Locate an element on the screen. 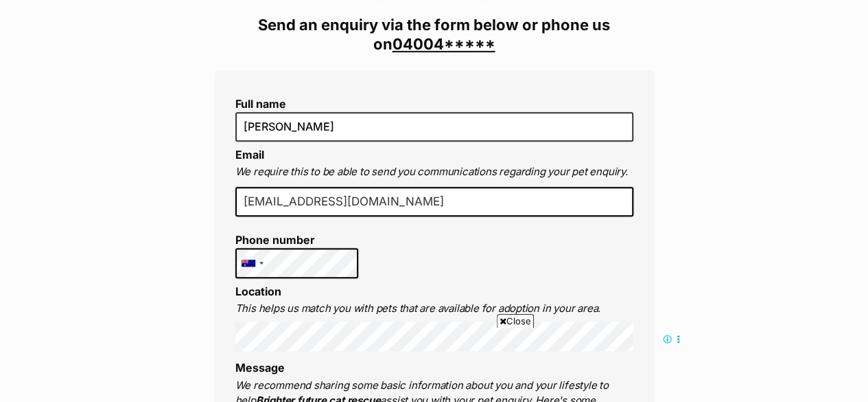 This screenshot has height=402, width=868. h3: Send an enquiry via the form below or phone us on is located at coordinates (435, 35).